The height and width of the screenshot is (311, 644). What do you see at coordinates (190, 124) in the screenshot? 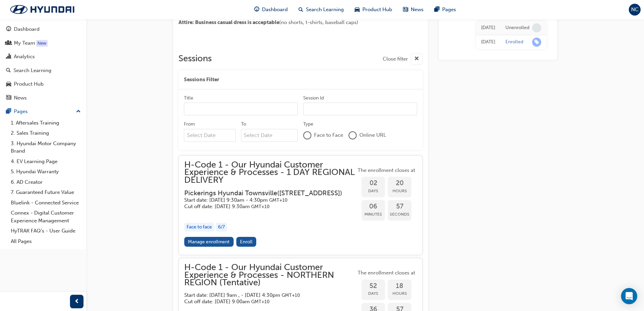
I see `div: From` at bounding box center [190, 124].